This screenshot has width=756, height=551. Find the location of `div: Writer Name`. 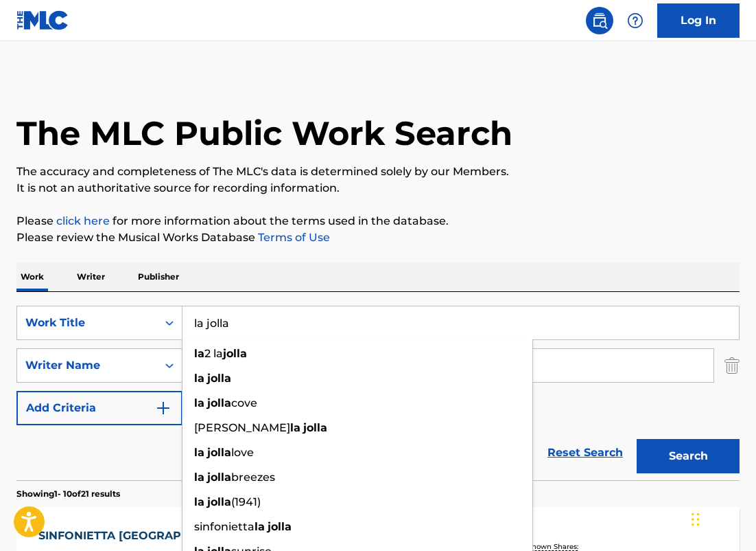

div: Writer Name is located at coordinates (87, 366).